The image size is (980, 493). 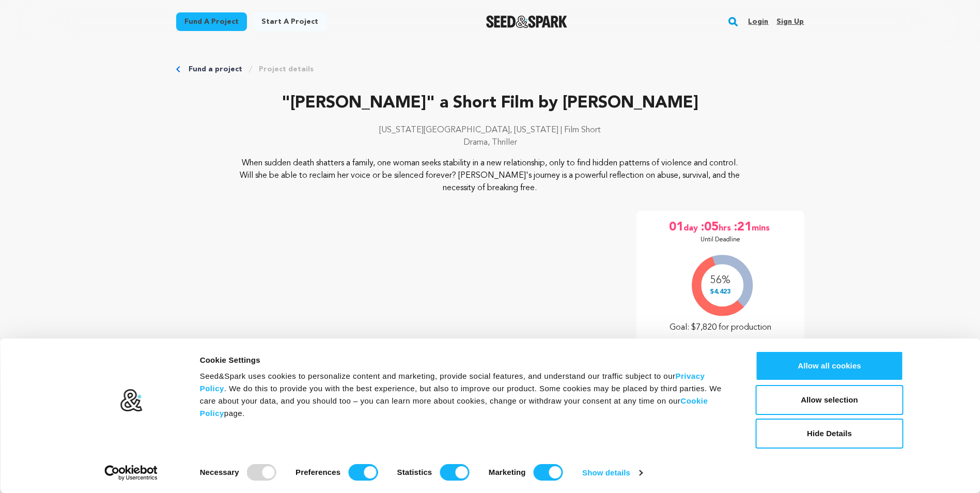 What do you see at coordinates (415, 472) in the screenshot?
I see `strong: Statistics` at bounding box center [415, 472].